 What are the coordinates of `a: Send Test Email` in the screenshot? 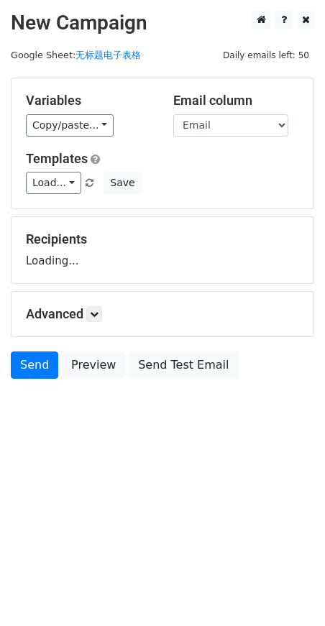 It's located at (183, 365).